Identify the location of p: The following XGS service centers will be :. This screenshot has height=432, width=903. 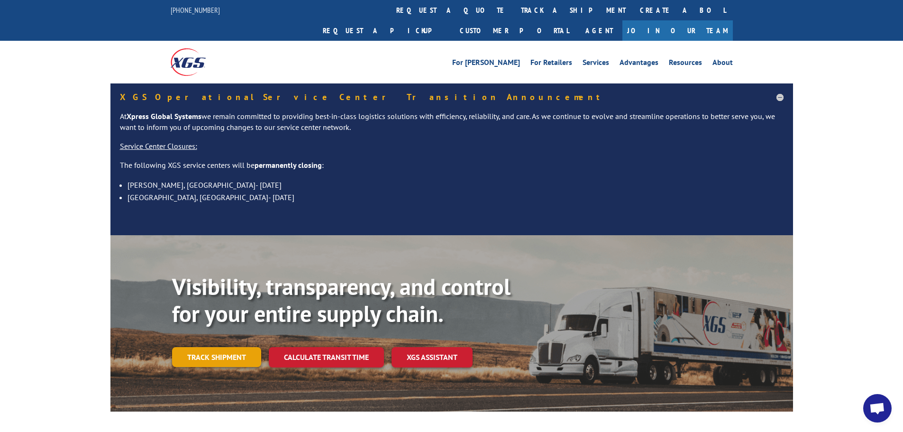
(452, 169).